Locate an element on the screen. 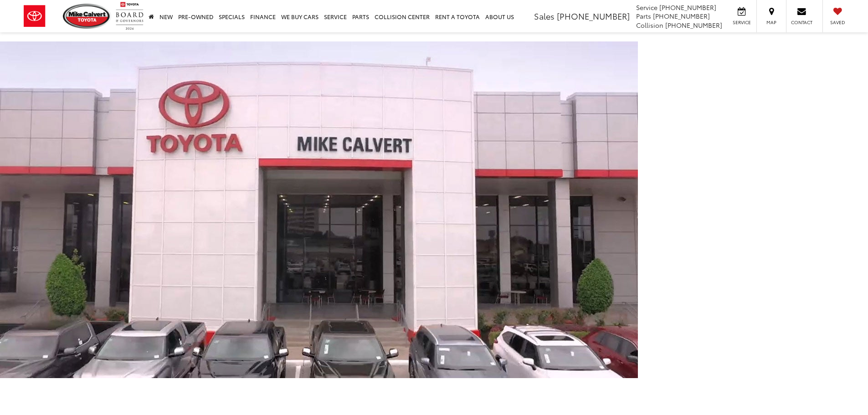  span: Collision is located at coordinates (650, 25).